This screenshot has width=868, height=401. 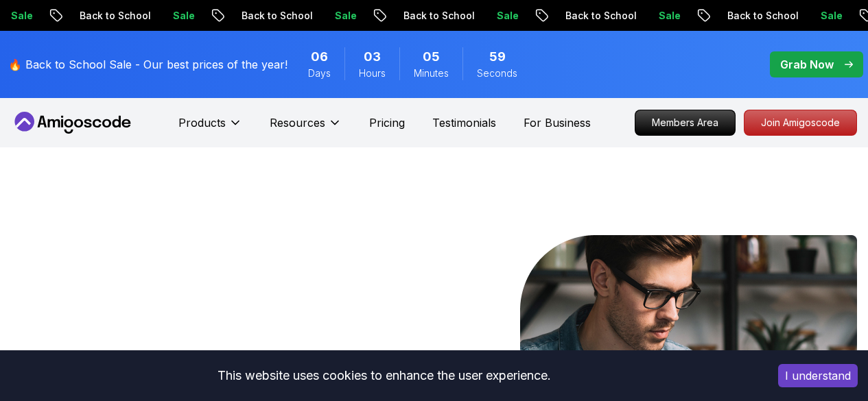 I want to click on a: Pricing, so click(x=387, y=123).